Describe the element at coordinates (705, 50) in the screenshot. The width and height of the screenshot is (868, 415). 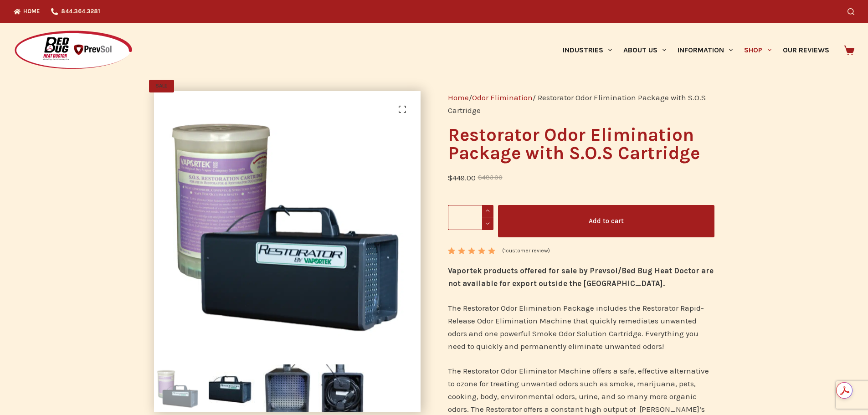
I see `a: Information` at that location.